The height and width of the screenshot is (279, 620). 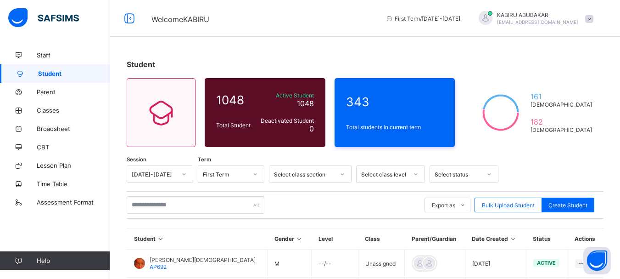 What do you see at coordinates (73, 92) in the screenshot?
I see `span: Parent` at bounding box center [73, 92].